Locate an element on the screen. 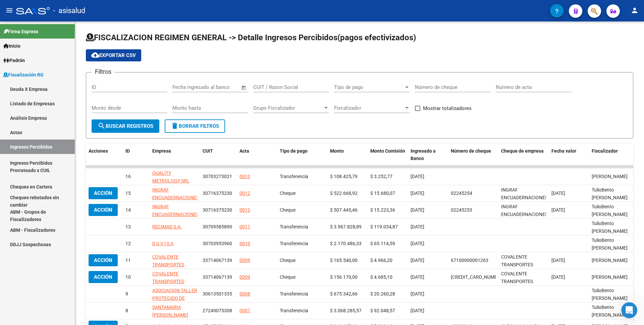 Image resolution: width=644 pixels, height=325 pixels. span: Padrón is located at coordinates (14, 60).